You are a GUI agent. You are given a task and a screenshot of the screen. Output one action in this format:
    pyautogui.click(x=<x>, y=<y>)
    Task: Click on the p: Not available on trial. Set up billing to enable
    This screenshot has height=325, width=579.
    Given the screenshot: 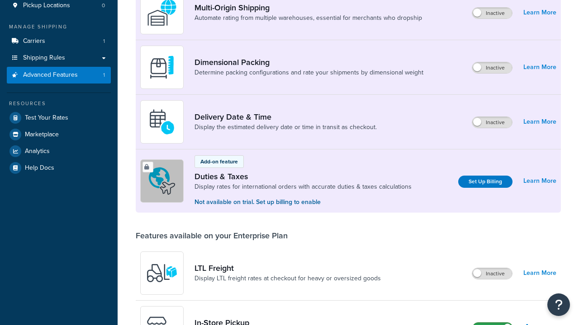 What is the action you would take?
    pyautogui.click(x=303, y=202)
    